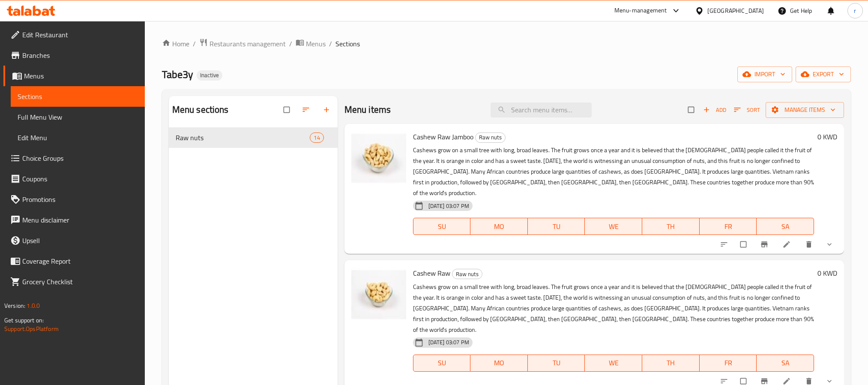  Describe the element at coordinates (178, 74) in the screenshot. I see `span: Tabe3y` at that location.